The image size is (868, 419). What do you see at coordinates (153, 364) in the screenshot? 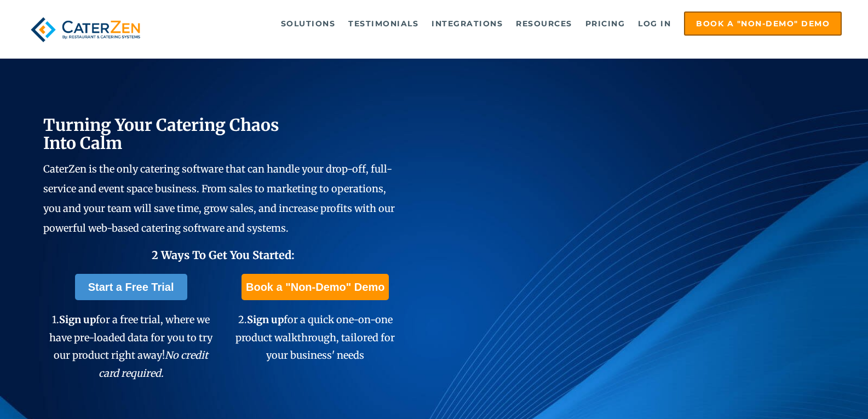
I see `em: No credit card required.` at bounding box center [153, 364].